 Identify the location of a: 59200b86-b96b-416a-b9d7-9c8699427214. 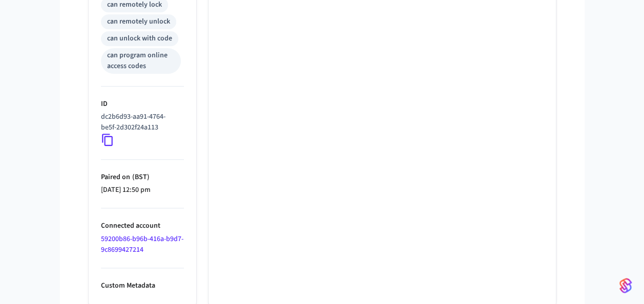
(142, 245).